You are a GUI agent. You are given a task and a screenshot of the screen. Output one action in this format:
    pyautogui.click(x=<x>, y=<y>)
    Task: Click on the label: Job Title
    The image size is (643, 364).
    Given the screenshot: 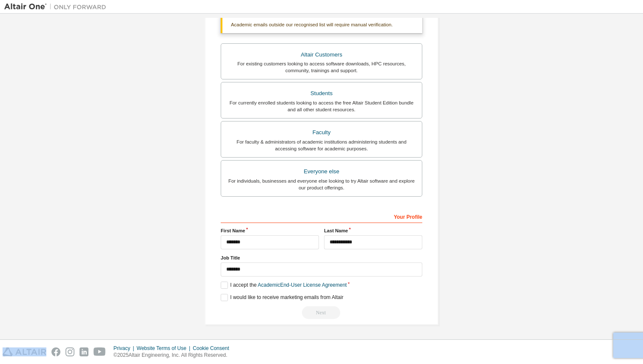 What is the action you would take?
    pyautogui.click(x=321, y=258)
    